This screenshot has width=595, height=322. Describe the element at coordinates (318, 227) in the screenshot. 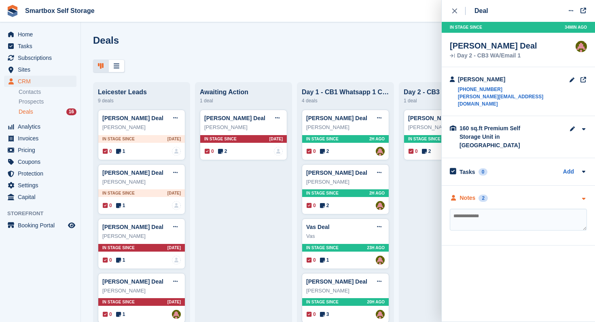

I see `a: Vas Deal` at that location.